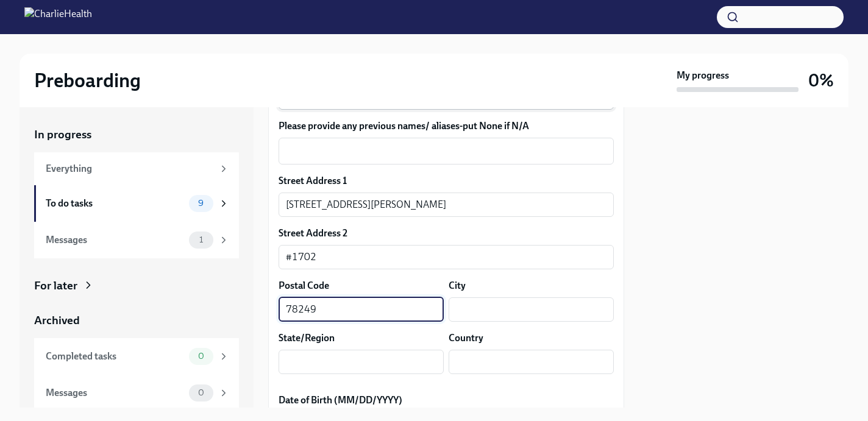 The height and width of the screenshot is (421, 868). Describe the element at coordinates (703, 76) in the screenshot. I see `strong: My progress` at that location.